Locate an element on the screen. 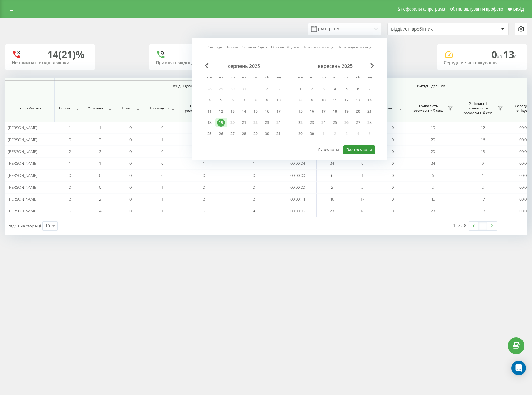 The width and height of the screenshot is (532, 395). div: 6 is located at coordinates (358, 89).